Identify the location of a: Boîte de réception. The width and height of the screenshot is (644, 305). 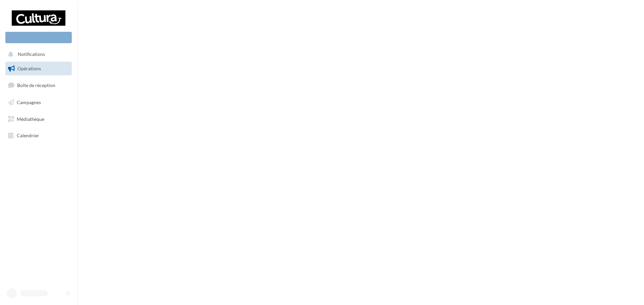
(38, 85).